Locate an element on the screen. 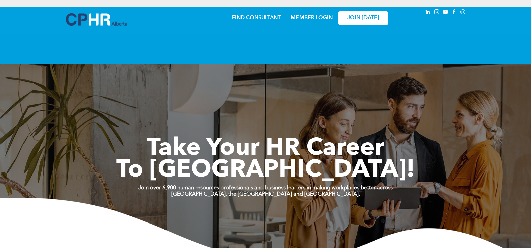 This screenshot has width=531, height=248. a: Social network is located at coordinates (463, 13).